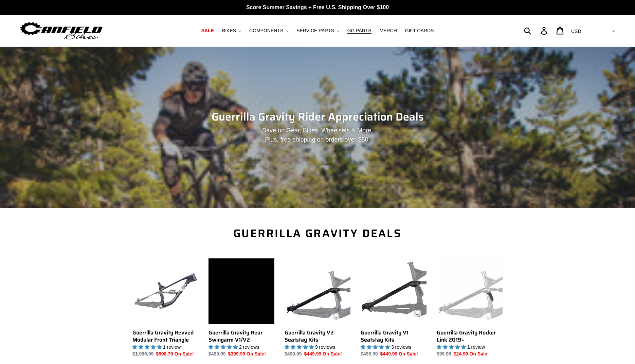 The height and width of the screenshot is (364, 635). I want to click on a: MERCH, so click(388, 31).